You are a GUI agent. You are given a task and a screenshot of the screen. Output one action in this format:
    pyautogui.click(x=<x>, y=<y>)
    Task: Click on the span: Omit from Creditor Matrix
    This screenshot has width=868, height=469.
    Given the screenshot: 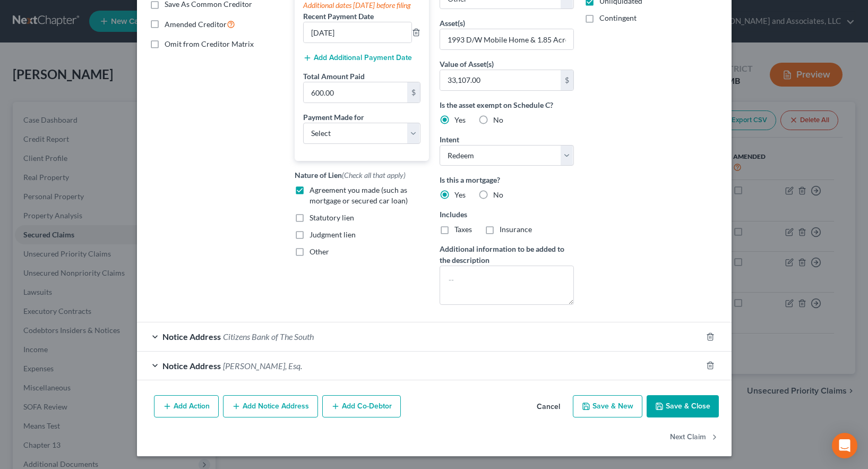 What is the action you would take?
    pyautogui.click(x=209, y=43)
    